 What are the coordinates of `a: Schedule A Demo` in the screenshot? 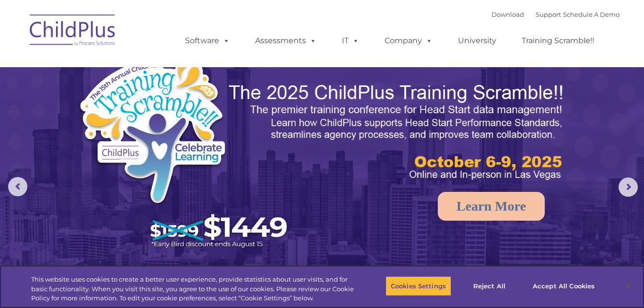 It's located at (591, 15).